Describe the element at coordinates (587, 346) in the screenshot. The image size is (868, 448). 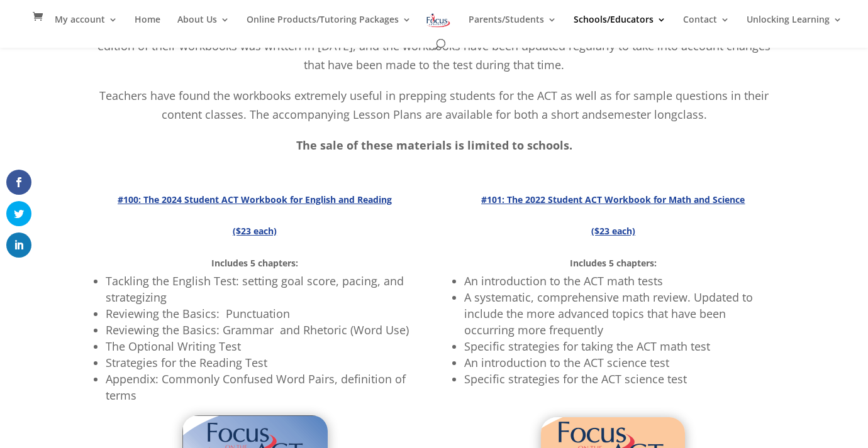
I see `span: Specific strategies for taking the ACT math test` at that location.